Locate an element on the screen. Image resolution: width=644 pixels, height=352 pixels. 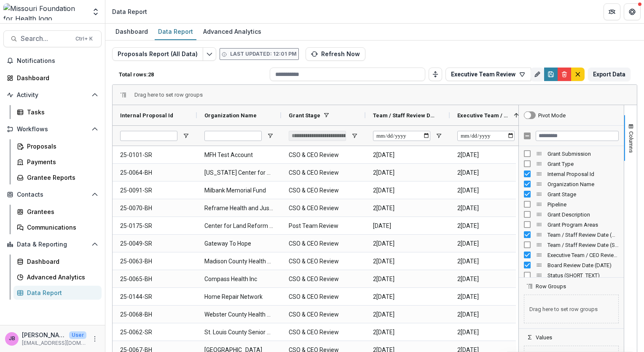
span: Internal Proposal Id is located at coordinates (583, 173).